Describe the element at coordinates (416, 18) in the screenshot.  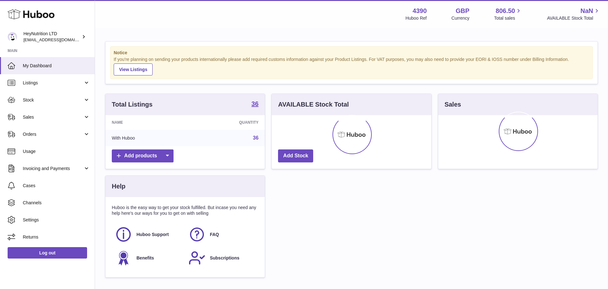
I see `div: Huboo Ref` at that location.